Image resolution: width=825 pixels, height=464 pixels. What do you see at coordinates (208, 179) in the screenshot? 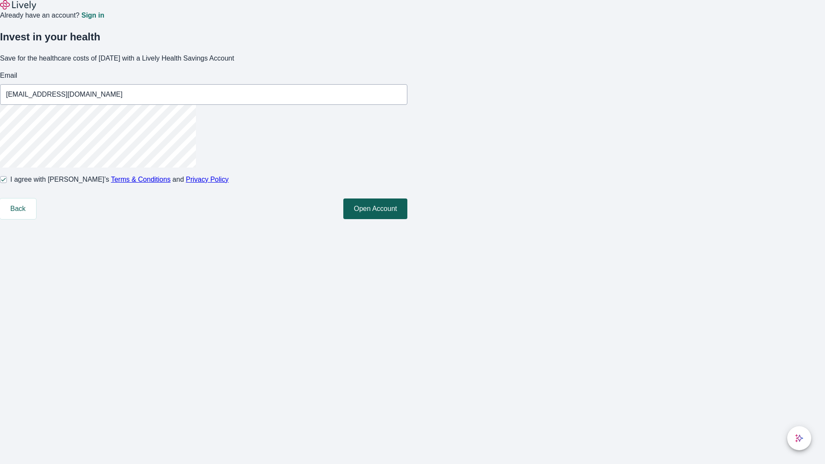
I see `a: Privacy Policy` at bounding box center [208, 179].